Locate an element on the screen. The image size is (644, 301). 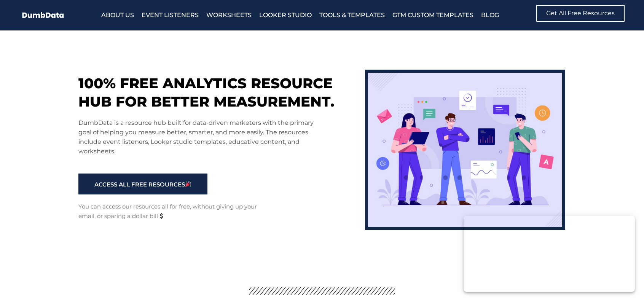
h1: 100% free analytics resource hub for better measurement. is located at coordinates (217, 92).